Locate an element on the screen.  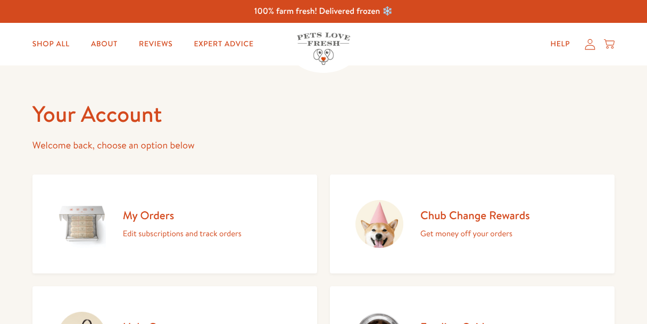
img: Pets Love Fresh is located at coordinates (324, 48).